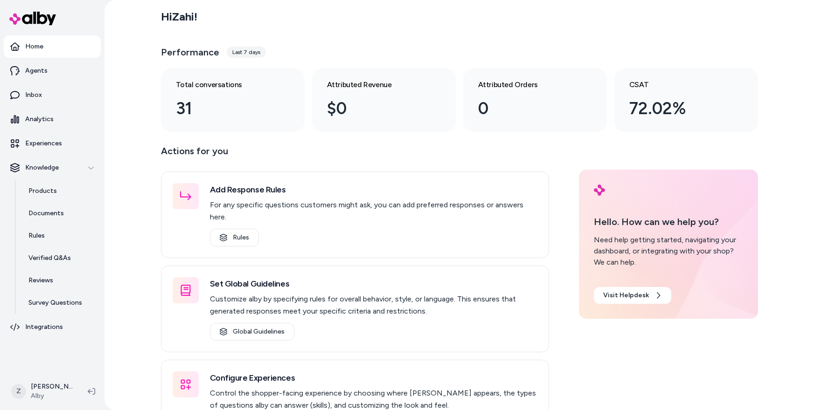 This screenshot has width=814, height=410. Describe the element at coordinates (46, 214) in the screenshot. I see `p: Documents` at that location.